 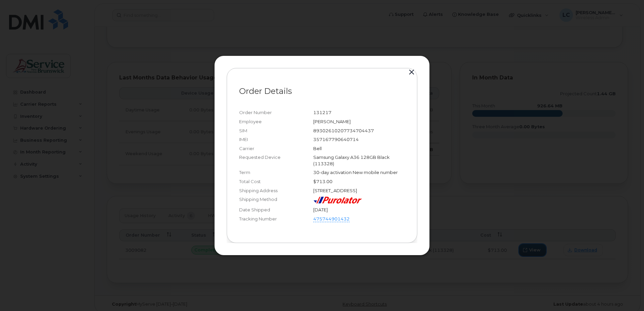 What do you see at coordinates (359, 148) in the screenshot?
I see `div: Bell` at bounding box center [359, 148].